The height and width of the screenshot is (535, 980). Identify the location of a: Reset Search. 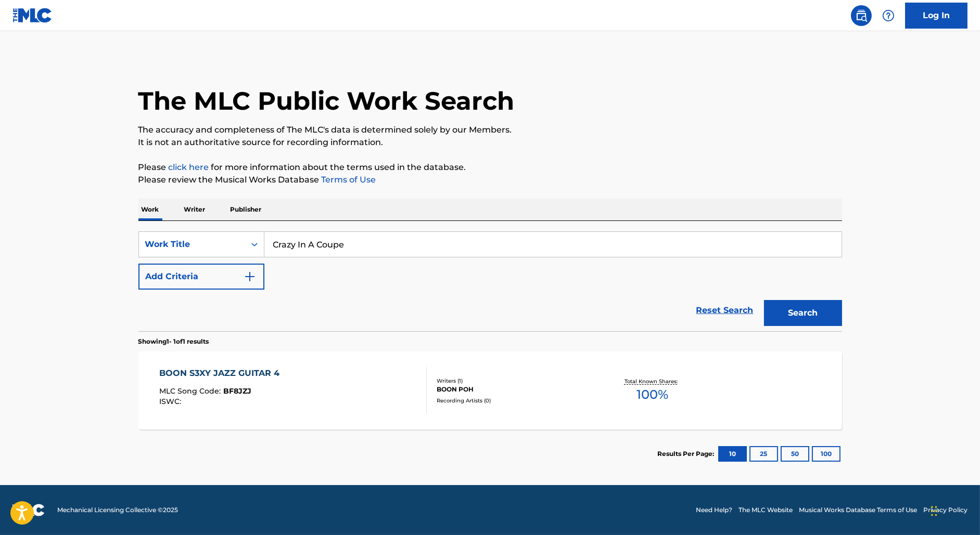
(725, 310).